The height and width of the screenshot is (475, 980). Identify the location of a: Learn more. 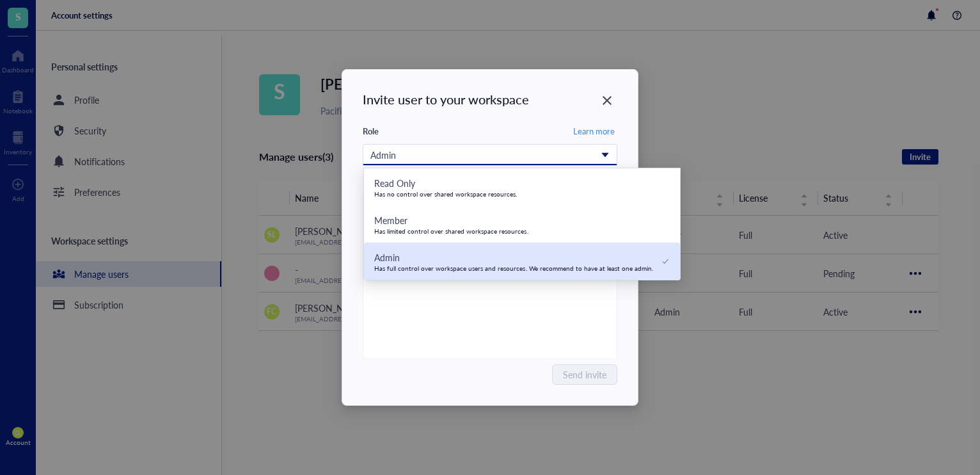
(593, 131).